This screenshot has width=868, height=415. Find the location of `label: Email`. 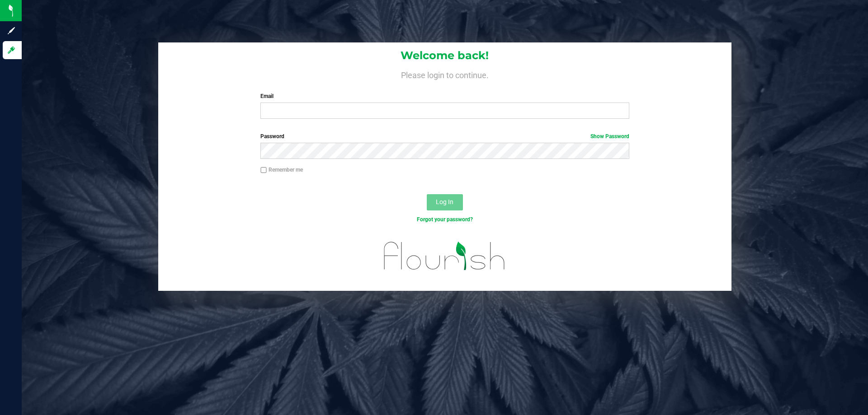

label: Email is located at coordinates (444, 96).